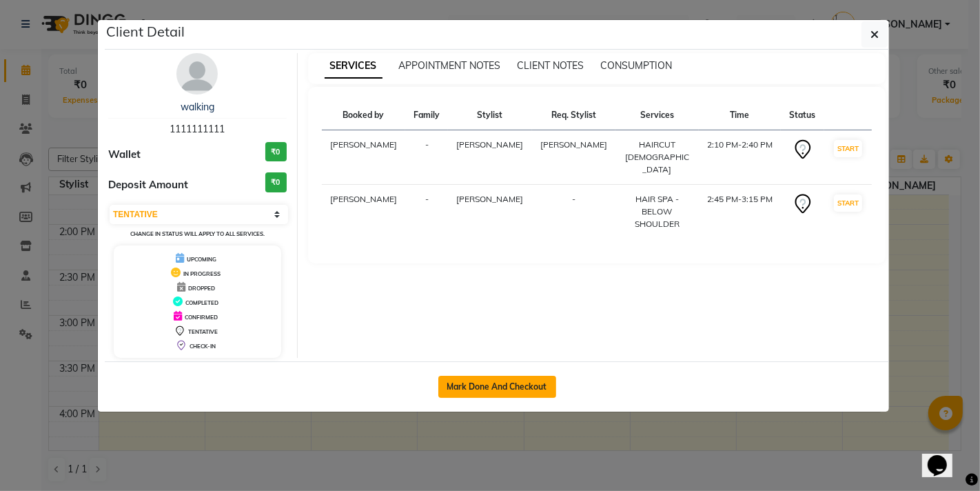  Describe the element at coordinates (203, 332) in the screenshot. I see `span: TENTATIVE` at that location.